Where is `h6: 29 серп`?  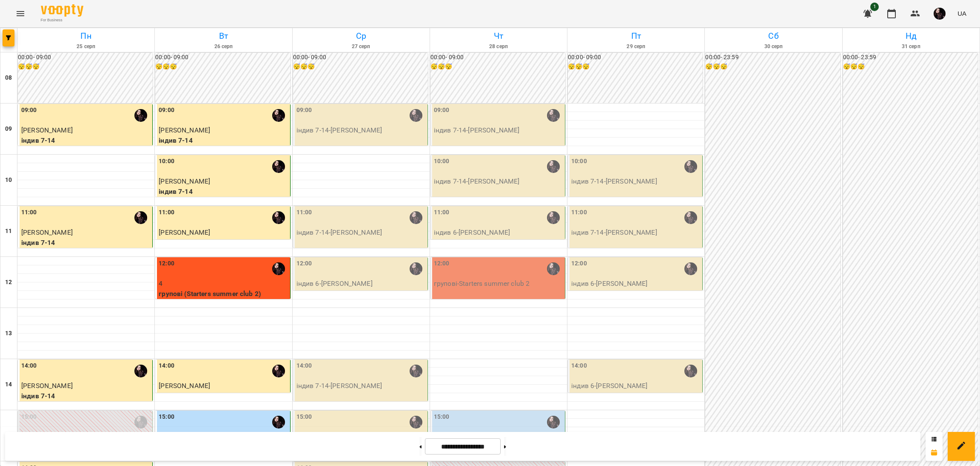 h6: 29 серп is located at coordinates (636, 47).